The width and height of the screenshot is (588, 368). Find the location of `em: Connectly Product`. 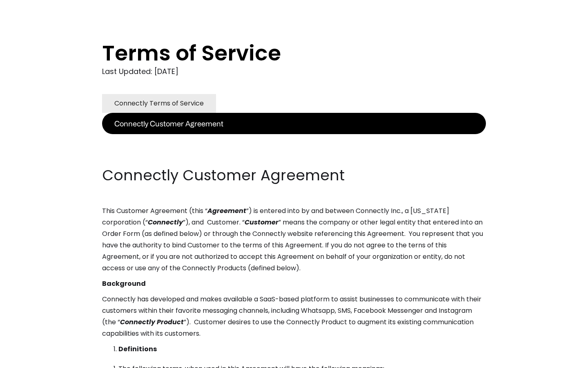

em: Connectly Product is located at coordinates (152, 322).